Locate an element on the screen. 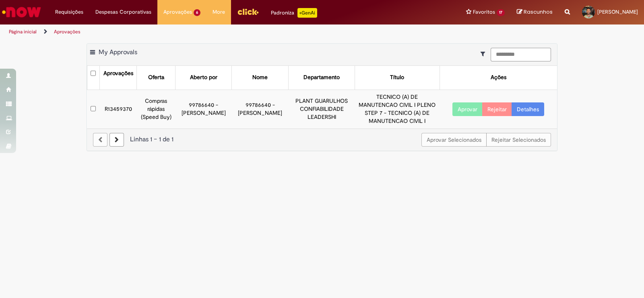  div: Aberto por is located at coordinates (203, 78).